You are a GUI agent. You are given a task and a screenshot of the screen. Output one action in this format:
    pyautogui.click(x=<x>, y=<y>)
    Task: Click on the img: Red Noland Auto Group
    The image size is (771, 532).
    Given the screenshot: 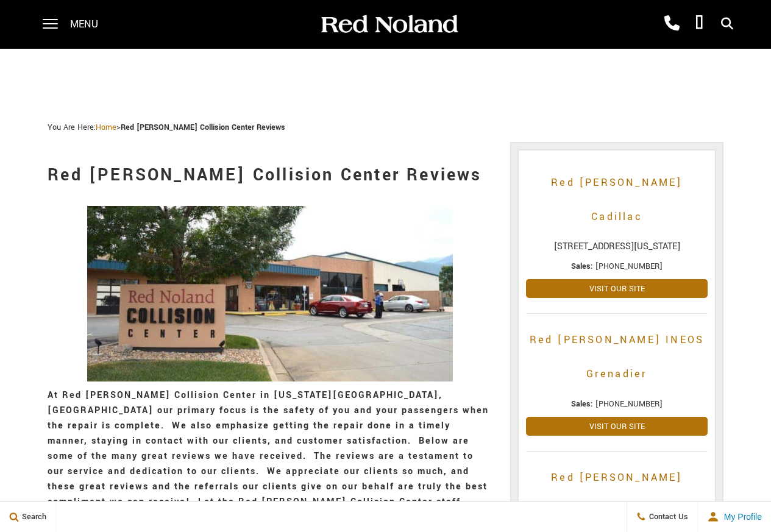 What is the action you would take?
    pyautogui.click(x=389, y=24)
    